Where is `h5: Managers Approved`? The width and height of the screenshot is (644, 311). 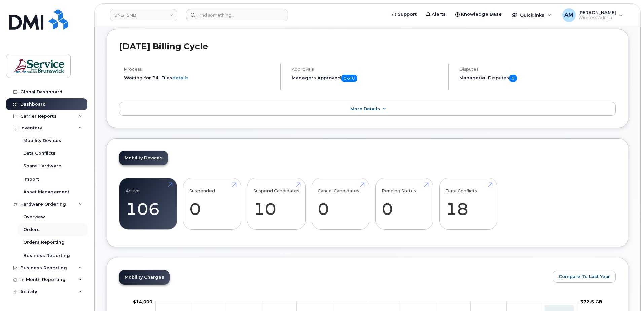 h5: Managers Approved is located at coordinates (366, 78).